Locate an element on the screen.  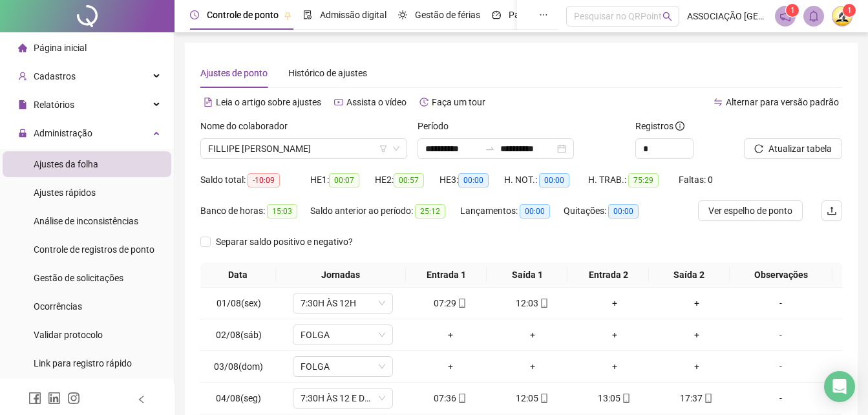
span: facebook is located at coordinates (35, 398).